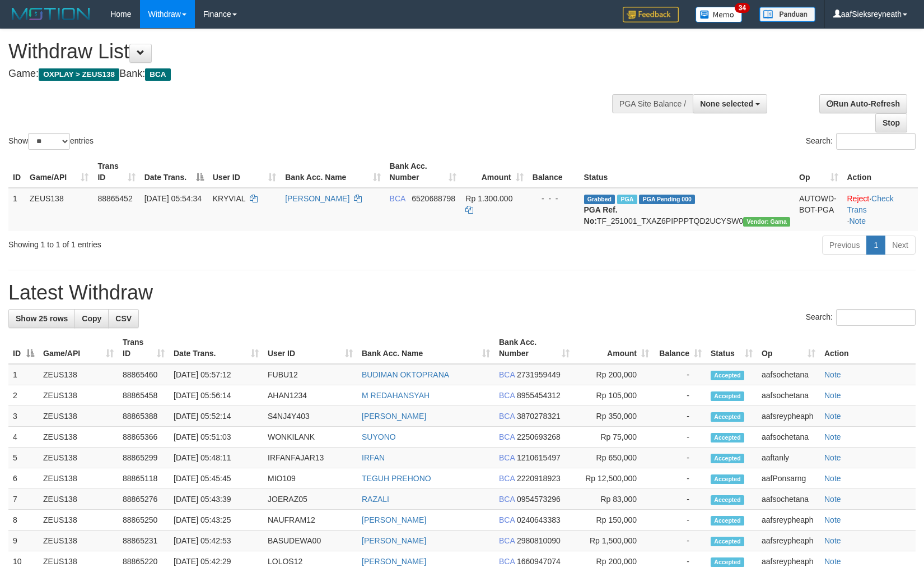 This screenshot has height=567, width=924. What do you see at coordinates (23, 436) in the screenshot?
I see `td: 4` at bounding box center [23, 436].